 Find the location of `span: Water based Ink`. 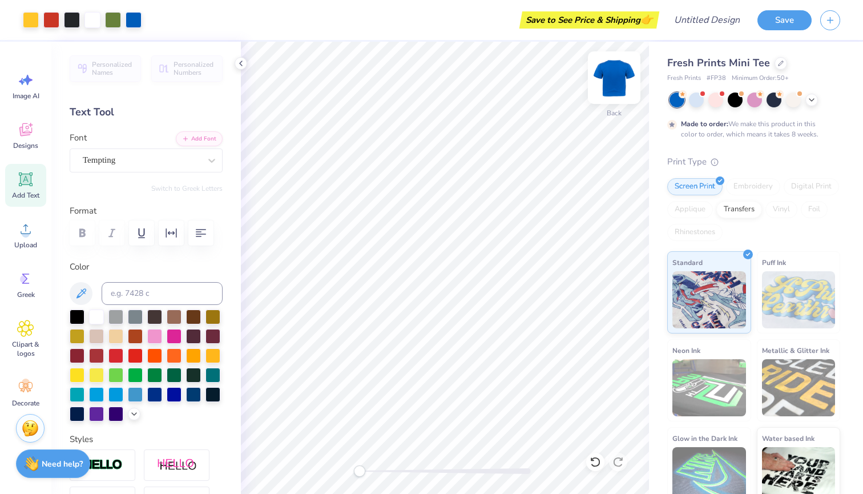

span: Water based Ink is located at coordinates (788, 438).